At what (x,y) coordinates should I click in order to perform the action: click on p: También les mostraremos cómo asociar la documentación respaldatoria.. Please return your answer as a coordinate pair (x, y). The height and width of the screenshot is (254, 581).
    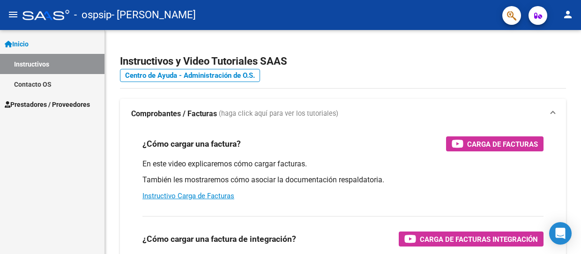
    Looking at the image, I should click on (343, 180).